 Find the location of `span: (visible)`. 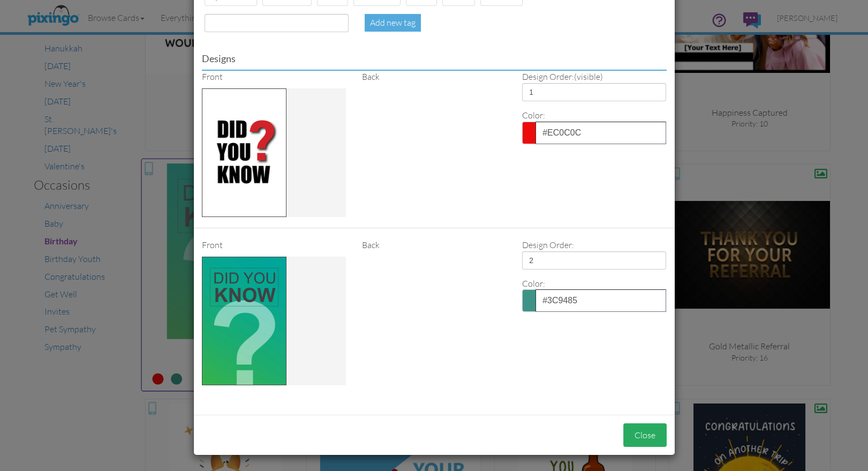

span: (visible) is located at coordinates (589, 76).